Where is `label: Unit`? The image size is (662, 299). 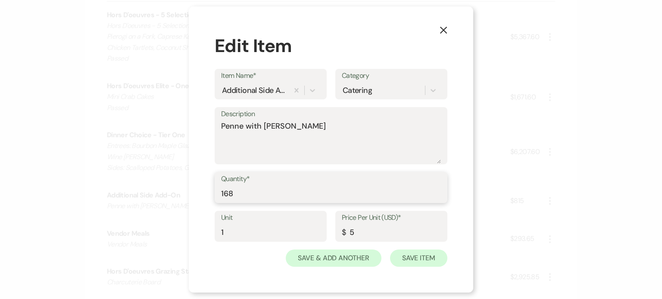
label: Unit is located at coordinates (271, 218).